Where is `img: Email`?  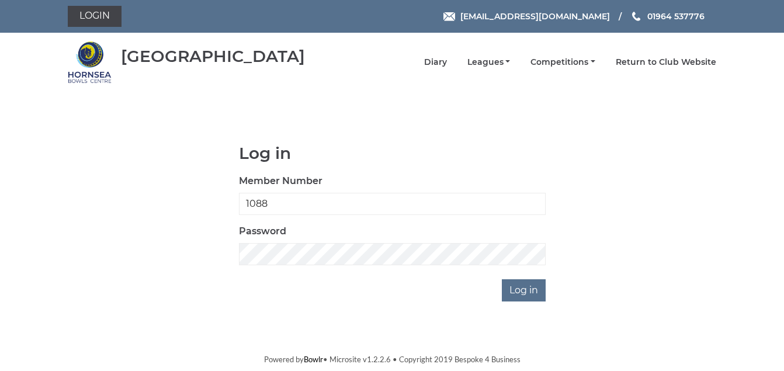 img: Email is located at coordinates (449, 16).